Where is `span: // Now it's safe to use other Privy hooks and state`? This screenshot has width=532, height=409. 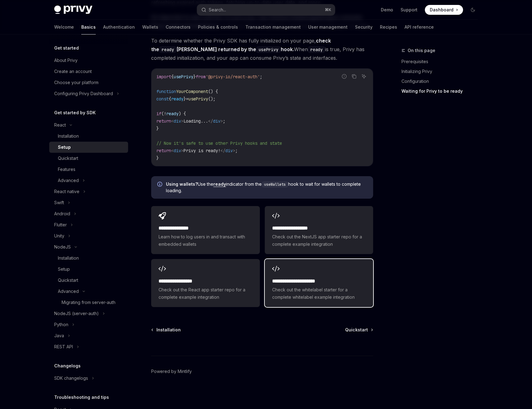 span: // Now it's safe to use other Privy hooks and state is located at coordinates (219, 143).